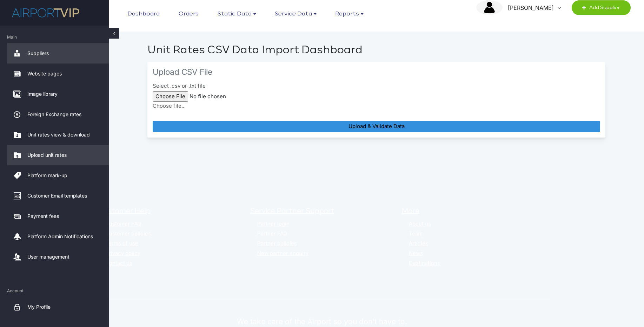 Image resolution: width=644 pixels, height=327 pixels. What do you see at coordinates (45, 13) in the screenshot?
I see `img: company logo here` at bounding box center [45, 13].